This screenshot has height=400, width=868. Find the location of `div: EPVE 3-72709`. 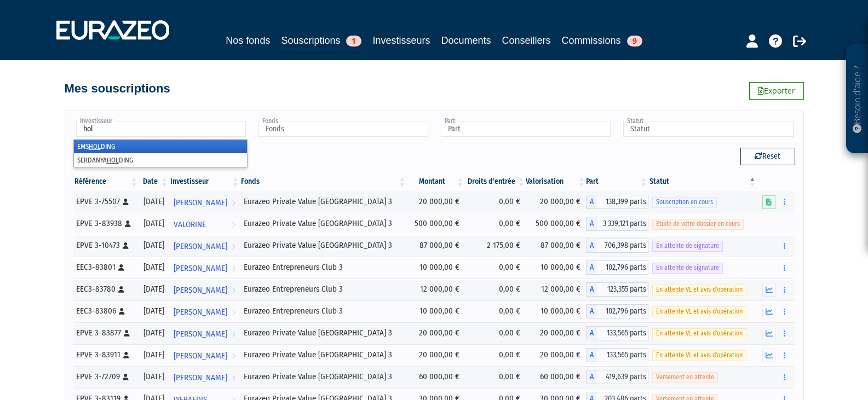

div: EPVE 3-72709 is located at coordinates (106, 376).